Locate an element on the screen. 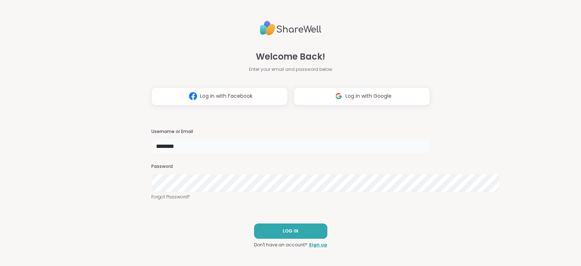  span: Don't have an account? is located at coordinates (281, 245).